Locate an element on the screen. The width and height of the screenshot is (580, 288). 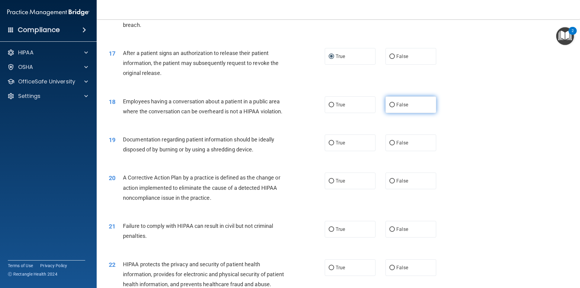
p: OSHA is located at coordinates (26, 67).